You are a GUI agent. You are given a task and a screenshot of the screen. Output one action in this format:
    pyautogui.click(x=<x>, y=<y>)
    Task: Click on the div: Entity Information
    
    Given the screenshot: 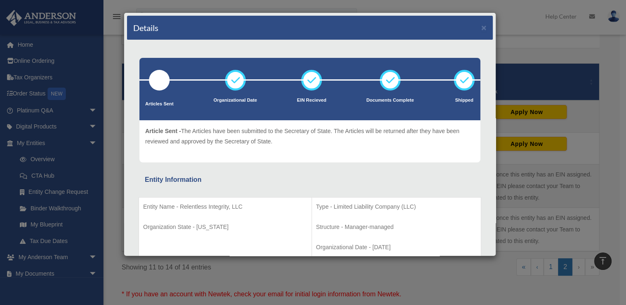 What is the action you would take?
    pyautogui.click(x=310, y=180)
    